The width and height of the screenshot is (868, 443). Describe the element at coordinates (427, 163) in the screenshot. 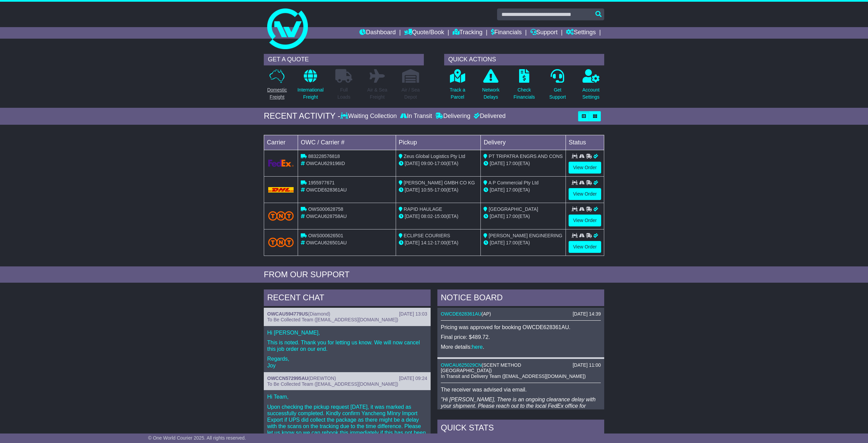

I see `span: 09:00` at that location.